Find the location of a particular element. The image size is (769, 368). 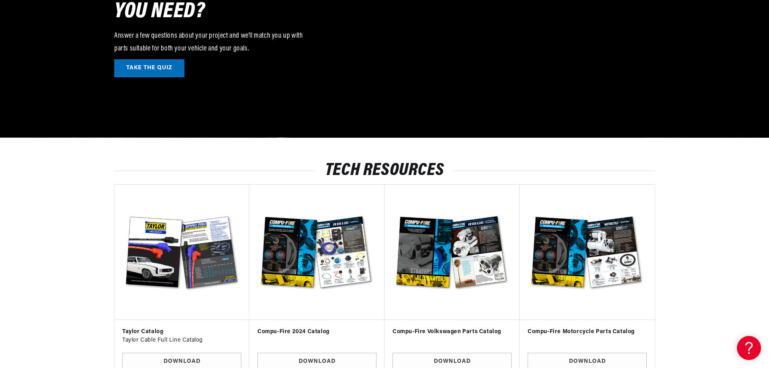

h3: Taylor Catalog is located at coordinates (182, 332).